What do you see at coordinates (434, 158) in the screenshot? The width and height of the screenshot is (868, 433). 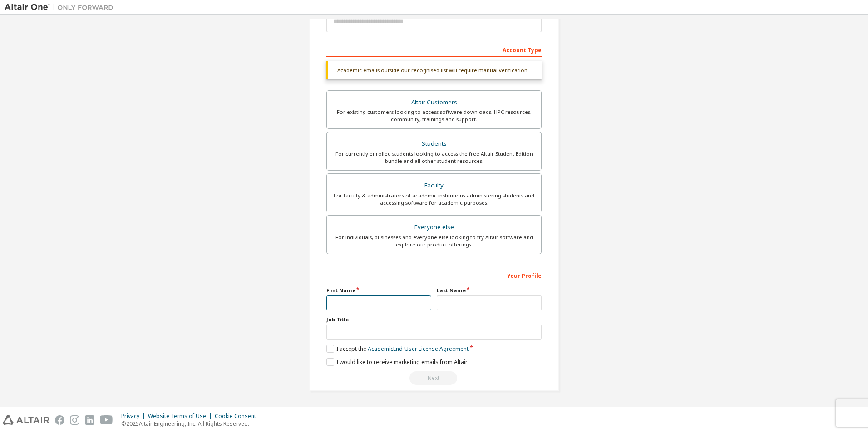 I see `div: For currently enrolled students looking to access the free Altair Student Edition bundle and all ...` at bounding box center [434, 158].